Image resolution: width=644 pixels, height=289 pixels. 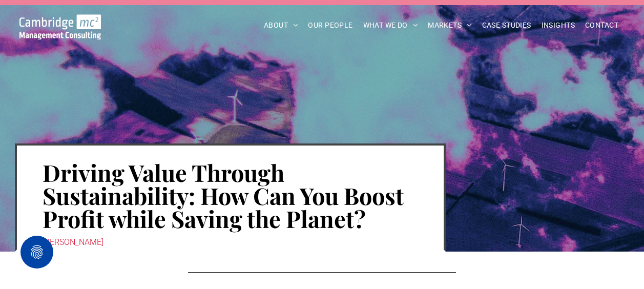 What do you see at coordinates (60, 26) in the screenshot?
I see `img: Go to Homepage` at bounding box center [60, 26].